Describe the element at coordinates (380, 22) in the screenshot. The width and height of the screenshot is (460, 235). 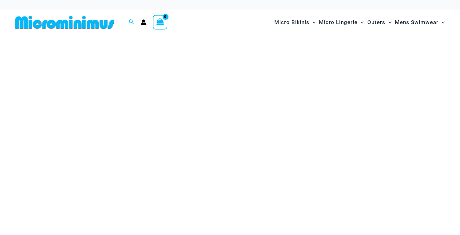
I see `a: OutersMenu ToggleMenu Toggle` at that location.